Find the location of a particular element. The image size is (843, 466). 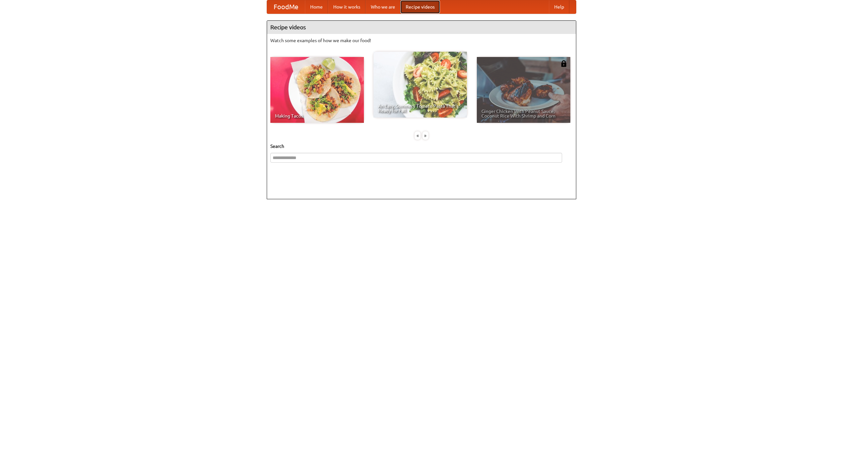

img: 483408.png is located at coordinates (564, 64).